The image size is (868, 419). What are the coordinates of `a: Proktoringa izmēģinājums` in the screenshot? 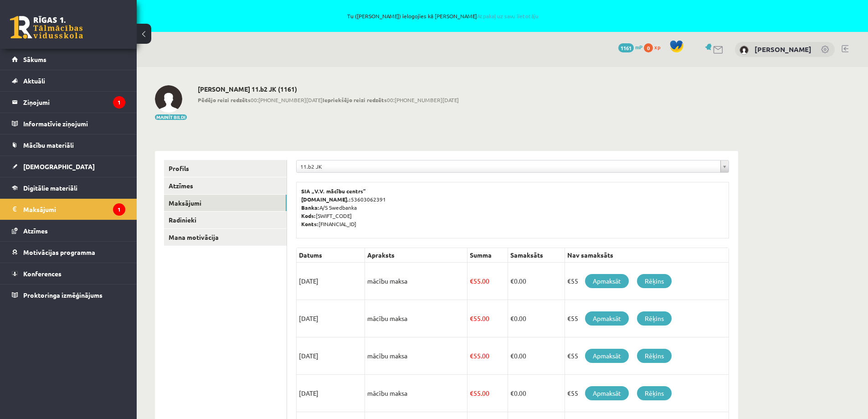 It's located at (69, 295).